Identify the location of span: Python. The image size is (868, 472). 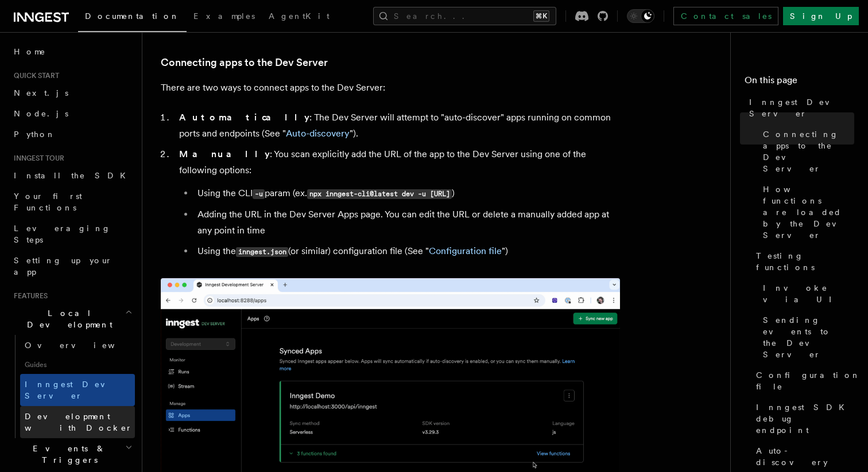
(34, 134).